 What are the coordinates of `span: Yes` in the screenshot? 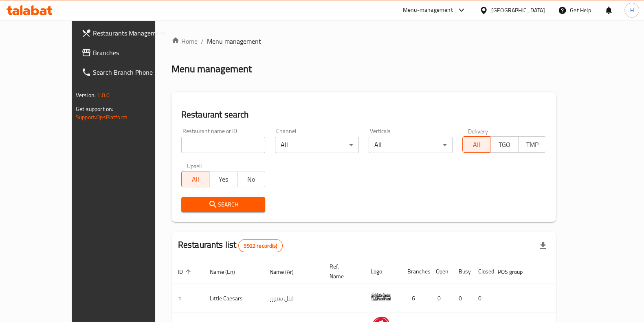 It's located at (223, 179).